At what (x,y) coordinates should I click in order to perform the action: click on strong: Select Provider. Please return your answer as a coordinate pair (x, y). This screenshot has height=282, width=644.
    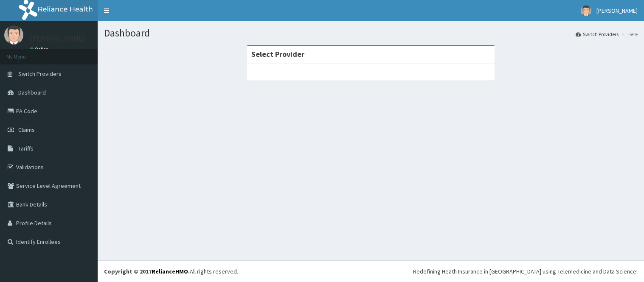
    Looking at the image, I should click on (277, 54).